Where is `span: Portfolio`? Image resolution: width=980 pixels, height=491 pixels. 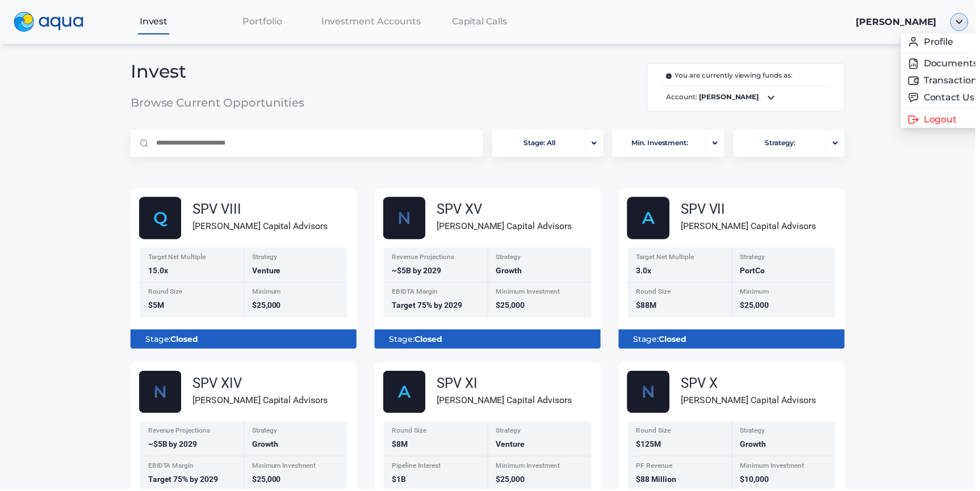 span: Portfolio is located at coordinates (263, 21).